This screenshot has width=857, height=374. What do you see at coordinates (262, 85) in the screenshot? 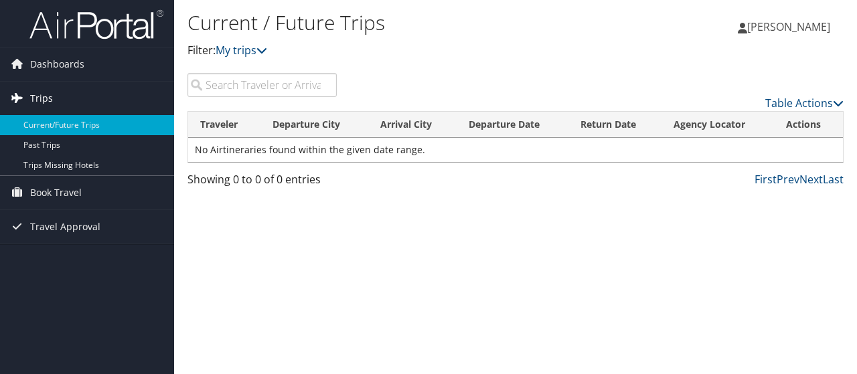
I see `input: Search Traveler or Arrival City` at bounding box center [262, 85].